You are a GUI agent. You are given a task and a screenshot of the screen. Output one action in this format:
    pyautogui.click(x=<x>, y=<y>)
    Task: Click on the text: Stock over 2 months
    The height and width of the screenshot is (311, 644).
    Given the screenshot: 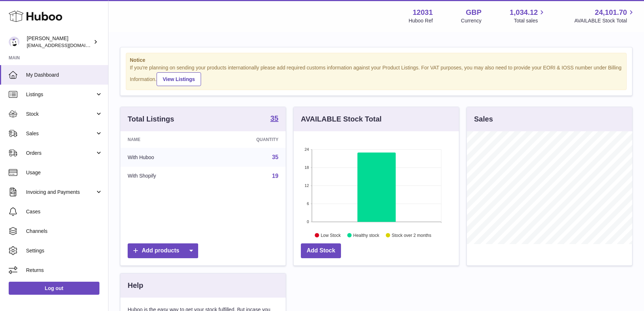 What is the action you would take?
    pyautogui.click(x=411, y=235)
    